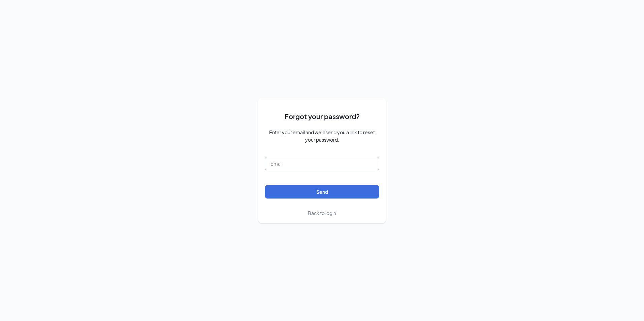  What do you see at coordinates (322, 164) in the screenshot?
I see `input: Email` at bounding box center [322, 164].